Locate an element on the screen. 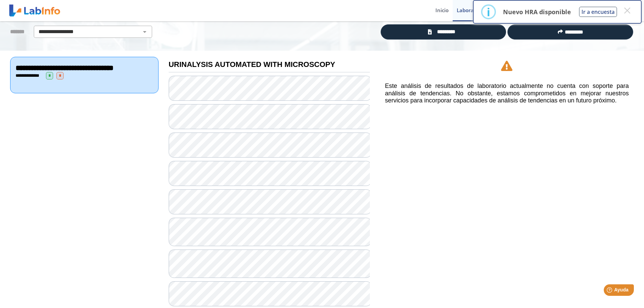  div: i is located at coordinates (488, 12).